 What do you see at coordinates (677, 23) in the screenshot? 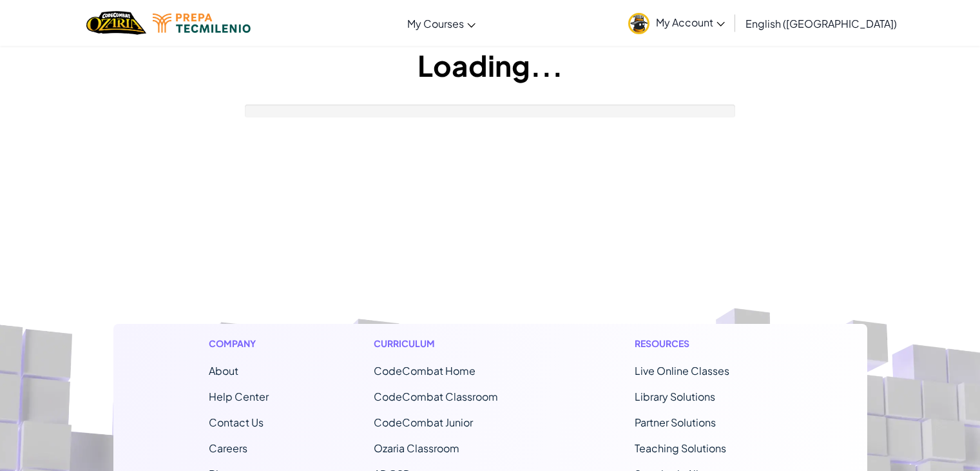
I see `a: My Account` at bounding box center [677, 23].